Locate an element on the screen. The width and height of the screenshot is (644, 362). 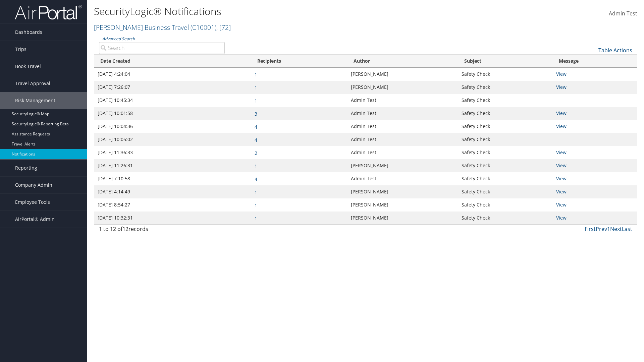
a: Prev is located at coordinates (602, 229).